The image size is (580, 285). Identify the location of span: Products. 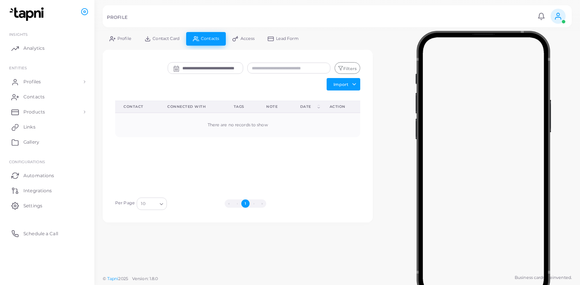
(34, 112).